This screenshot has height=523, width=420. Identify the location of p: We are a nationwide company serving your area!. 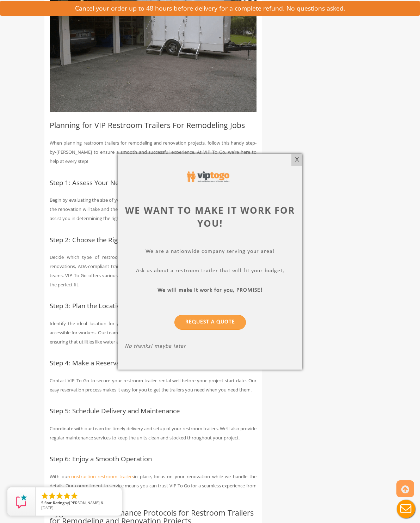
(210, 252).